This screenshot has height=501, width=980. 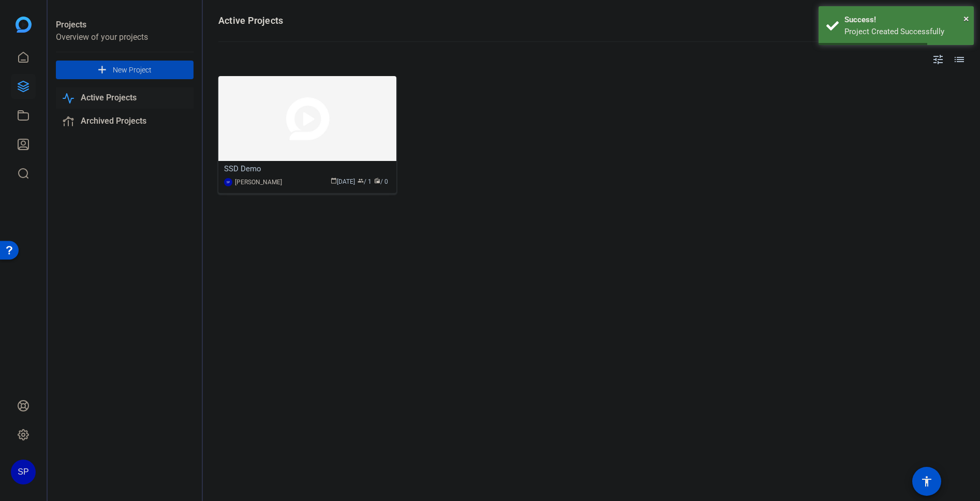 I want to click on div: SSD Demo, so click(x=308, y=169).